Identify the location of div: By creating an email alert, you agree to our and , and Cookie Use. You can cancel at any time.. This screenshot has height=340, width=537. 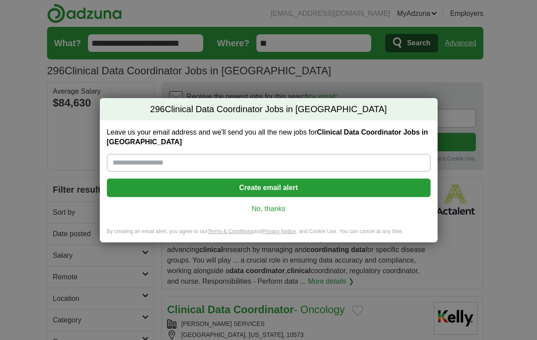
(269, 235).